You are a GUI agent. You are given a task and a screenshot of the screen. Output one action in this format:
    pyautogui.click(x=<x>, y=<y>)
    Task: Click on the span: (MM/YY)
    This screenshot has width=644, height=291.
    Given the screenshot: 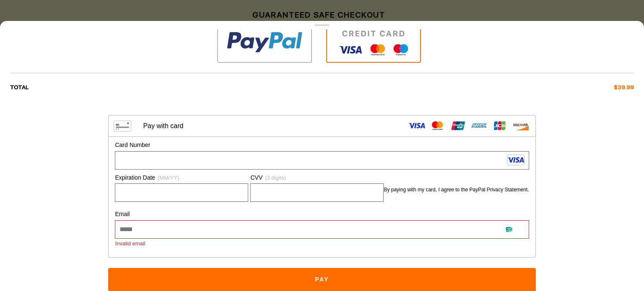 What is the action you would take?
    pyautogui.click(x=168, y=178)
    